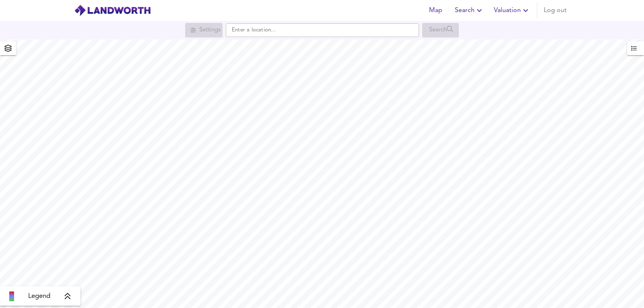 This screenshot has height=308, width=644. Describe the element at coordinates (555, 11) in the screenshot. I see `button: Log out` at that location.